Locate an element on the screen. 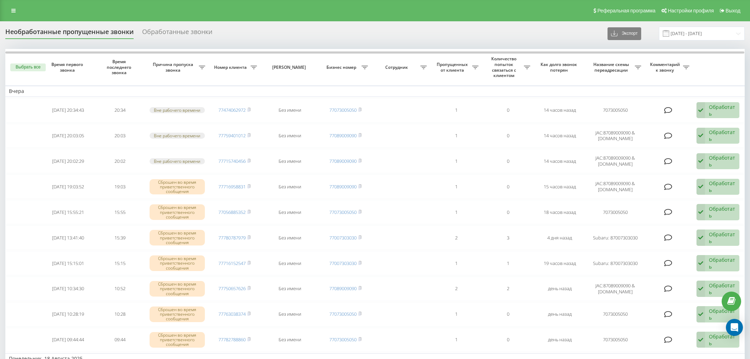 The width and height of the screenshot is (750, 359). a: 77715740456 is located at coordinates (232, 161).